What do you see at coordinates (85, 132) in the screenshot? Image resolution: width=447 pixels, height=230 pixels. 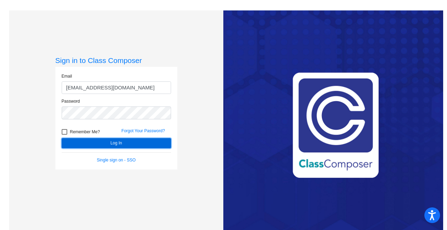 I see `span: Remember Me?` at bounding box center [85, 132].